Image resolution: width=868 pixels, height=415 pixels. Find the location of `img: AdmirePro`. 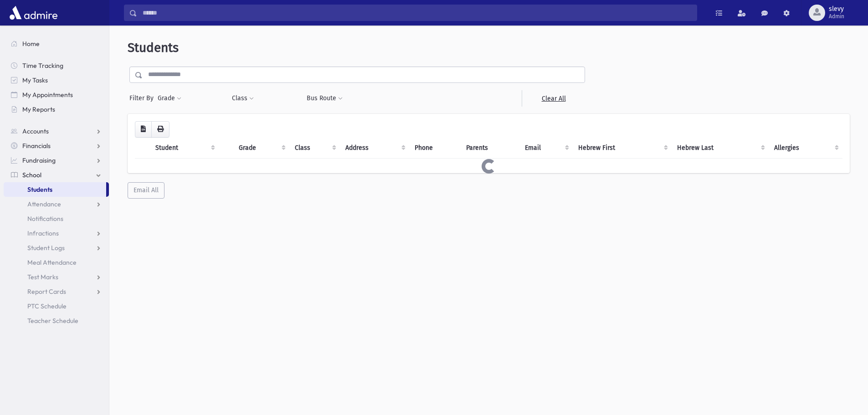

img: AdmirePro is located at coordinates (33, 13).